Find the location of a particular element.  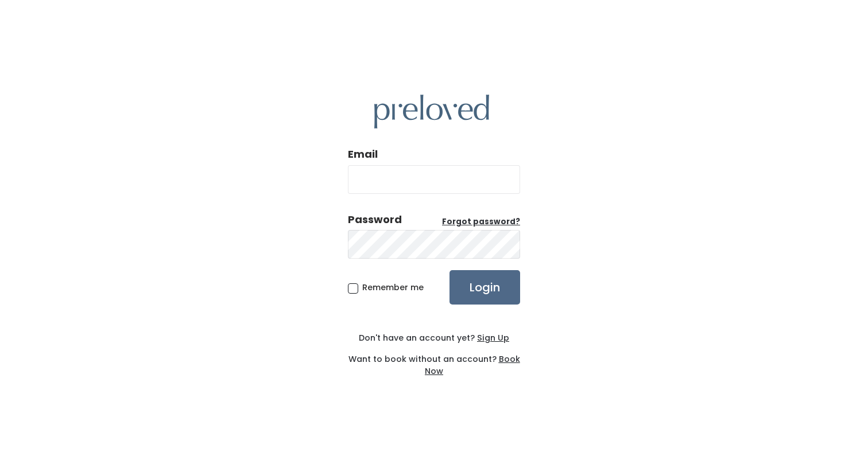

a: Book Now is located at coordinates (472, 365).